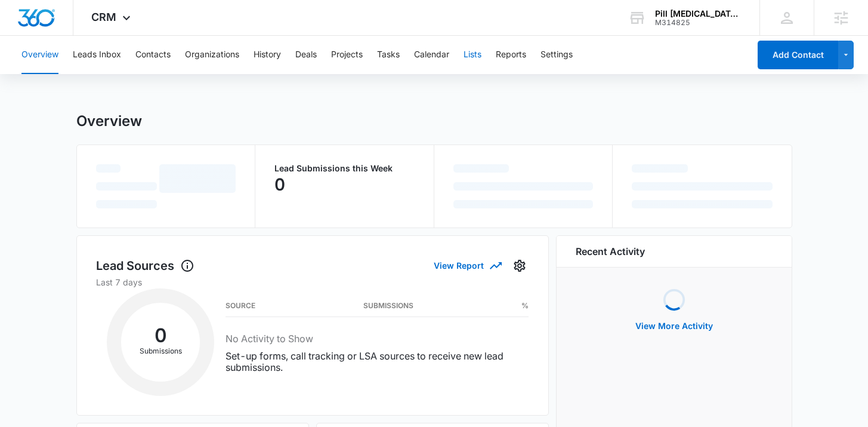  I want to click on h3: Submissions, so click(389, 306).